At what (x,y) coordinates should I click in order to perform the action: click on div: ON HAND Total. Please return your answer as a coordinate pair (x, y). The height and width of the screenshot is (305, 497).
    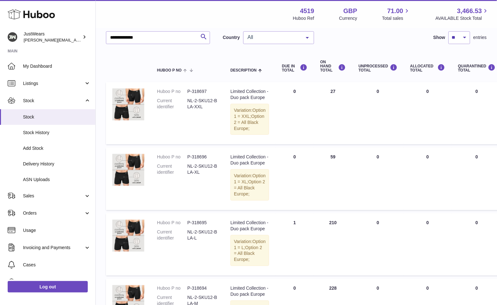
    Looking at the image, I should click on (333, 66).